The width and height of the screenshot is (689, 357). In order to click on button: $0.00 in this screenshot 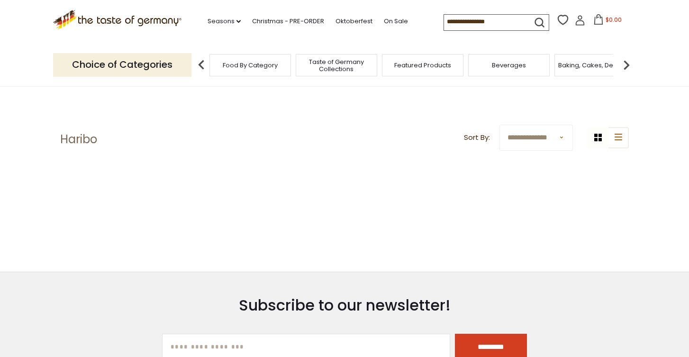, I will do `click(607, 21)`.